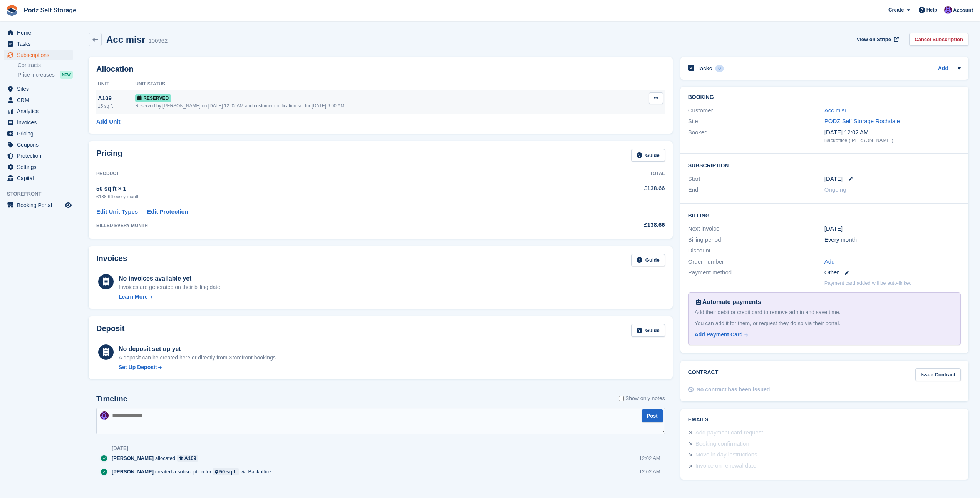  Describe the element at coordinates (40, 111) in the screenshot. I see `span: Analytics` at that location.